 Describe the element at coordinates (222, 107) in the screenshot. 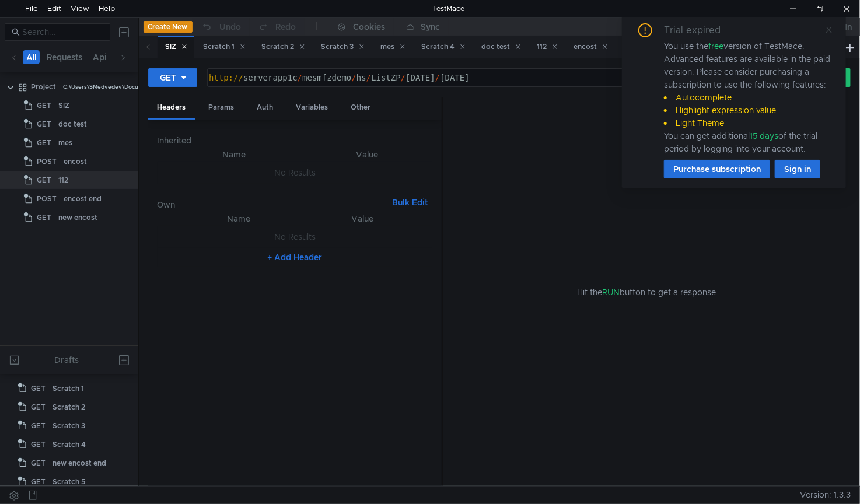

I see `div: Params` at that location.